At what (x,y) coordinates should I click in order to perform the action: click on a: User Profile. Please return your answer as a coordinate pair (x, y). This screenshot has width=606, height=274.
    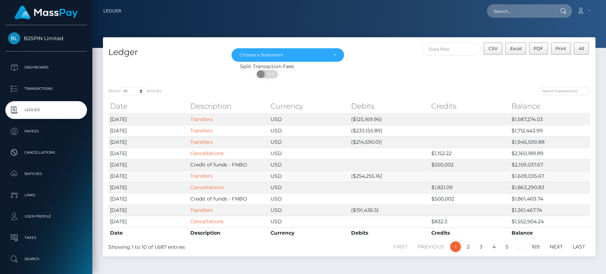
    Looking at the image, I should click on (46, 217).